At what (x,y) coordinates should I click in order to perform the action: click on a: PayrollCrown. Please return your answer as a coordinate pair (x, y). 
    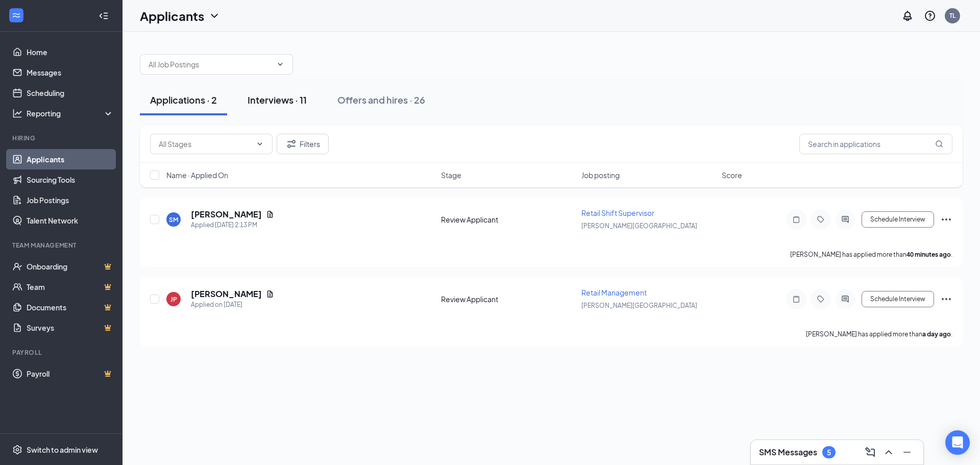
    Looking at the image, I should click on (70, 373).